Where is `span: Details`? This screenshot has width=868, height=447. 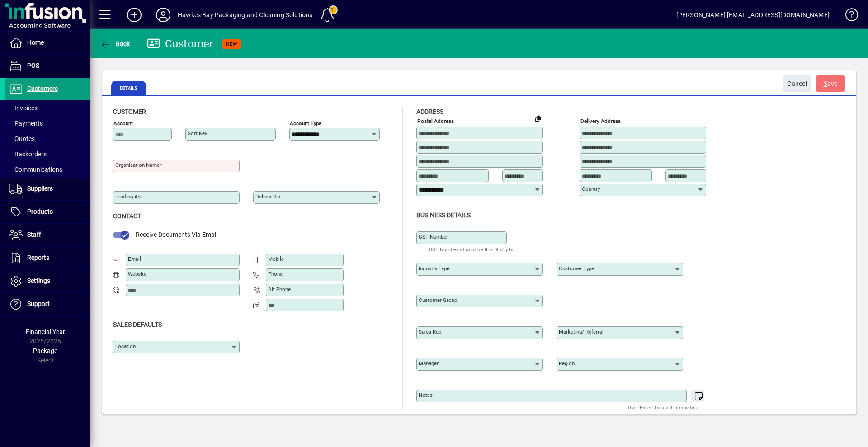 span: Details is located at coordinates (128, 88).